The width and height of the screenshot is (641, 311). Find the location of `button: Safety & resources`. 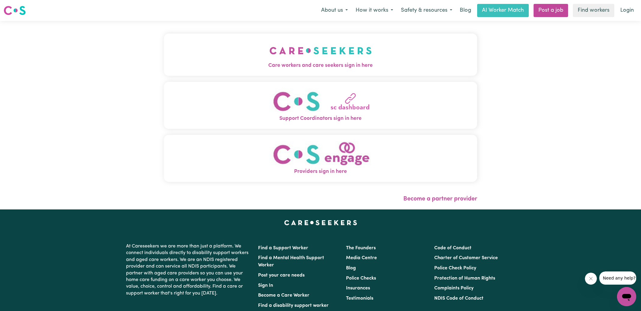

button: Safety & resources is located at coordinates (426, 11).